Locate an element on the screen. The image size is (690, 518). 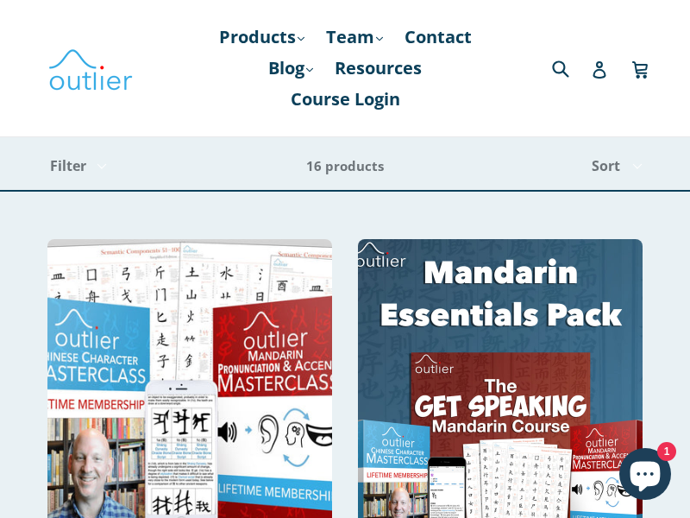
a: Course Login is located at coordinates (345, 99).